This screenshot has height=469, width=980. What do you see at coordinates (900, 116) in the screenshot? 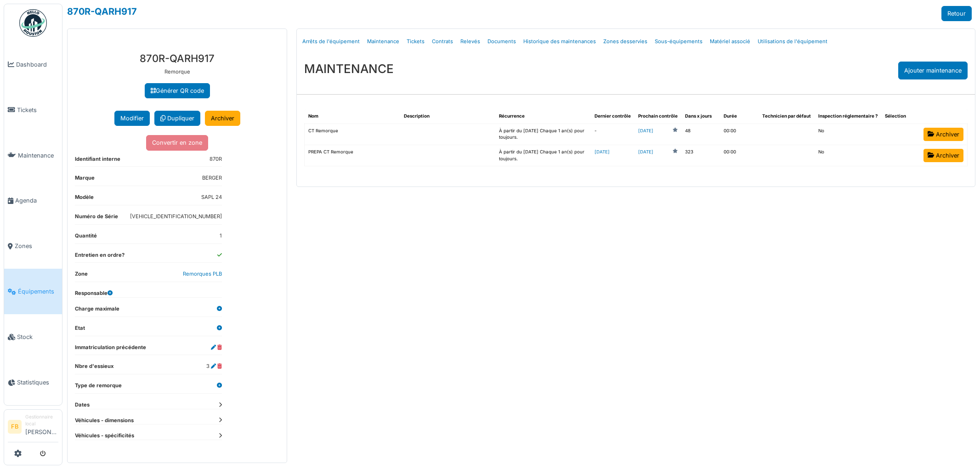
I see `th: Sélection` at bounding box center [900, 116].